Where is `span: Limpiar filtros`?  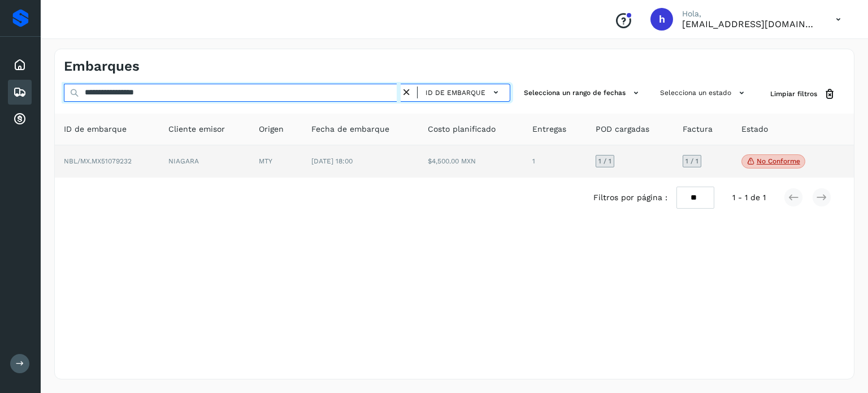 span: Limpiar filtros is located at coordinates (793, 94).